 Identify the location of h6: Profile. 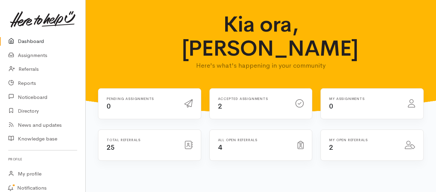
(43, 159).